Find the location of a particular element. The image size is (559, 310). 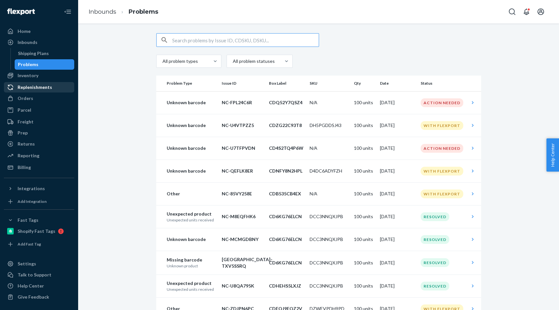

img: Flexport logo is located at coordinates (21, 12).